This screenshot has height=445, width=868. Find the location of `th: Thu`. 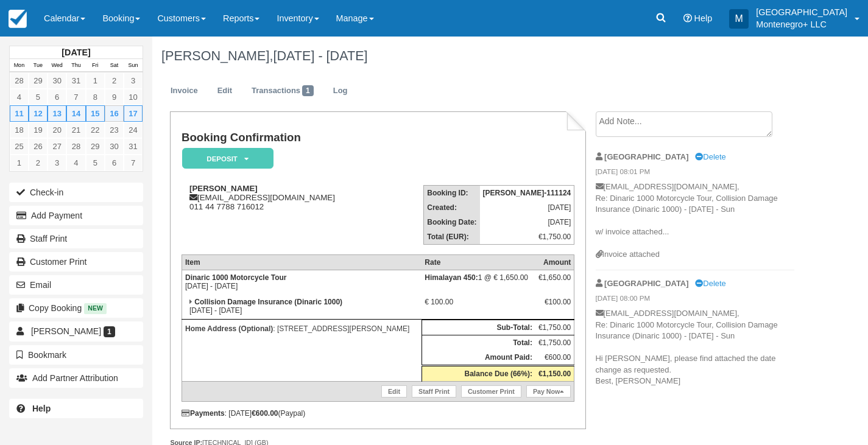

th: Thu is located at coordinates (76, 66).